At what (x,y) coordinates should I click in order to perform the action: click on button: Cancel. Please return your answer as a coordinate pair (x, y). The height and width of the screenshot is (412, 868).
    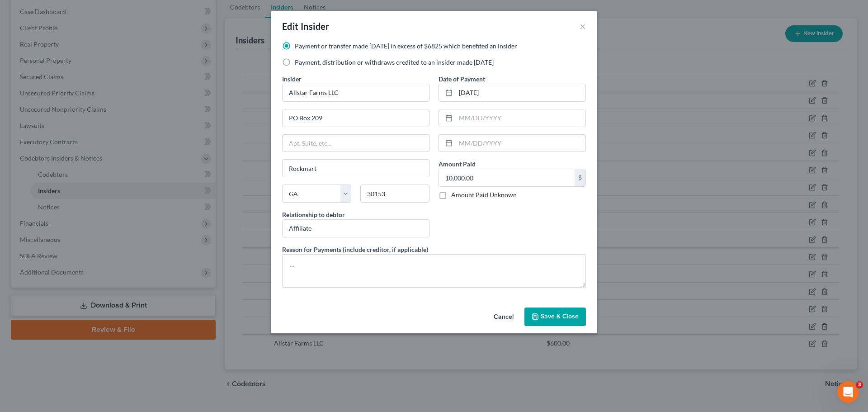
    Looking at the image, I should click on (504, 318).